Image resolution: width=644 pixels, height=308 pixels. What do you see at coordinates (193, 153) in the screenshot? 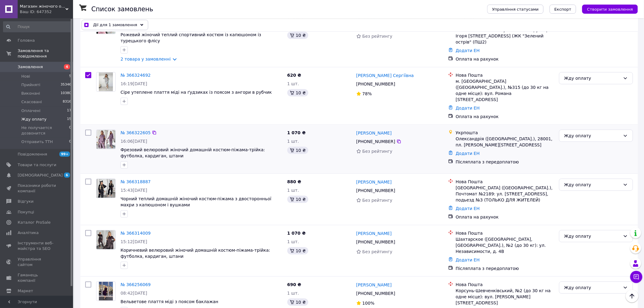
I see `a: Фрезовий велюровий жіночий домашній костюм-піжама-трійка: футболка, кардиган, штани` at bounding box center [193, 153].